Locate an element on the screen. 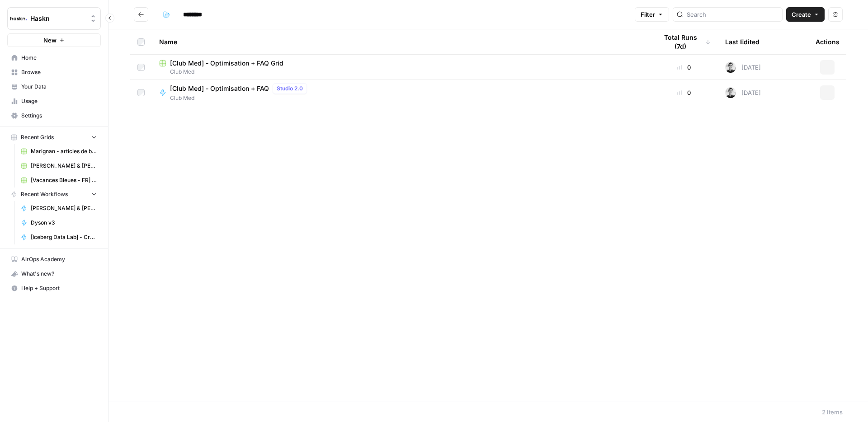 The height and width of the screenshot is (422, 868). a: Your Data is located at coordinates (54, 87).